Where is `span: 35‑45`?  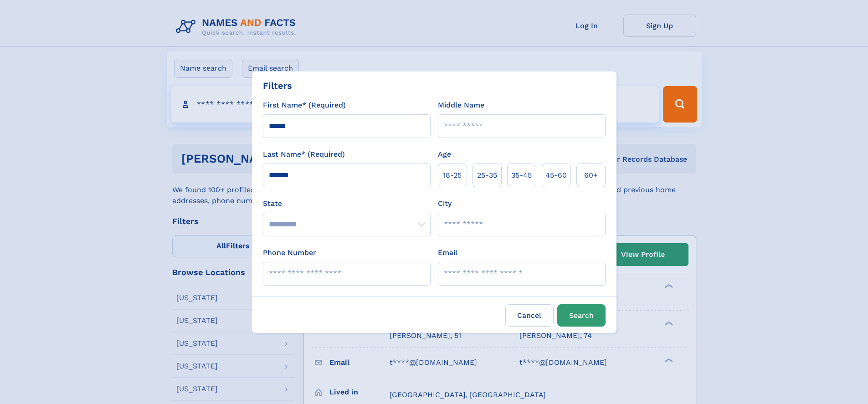
span: 35‑45 is located at coordinates (522, 176).